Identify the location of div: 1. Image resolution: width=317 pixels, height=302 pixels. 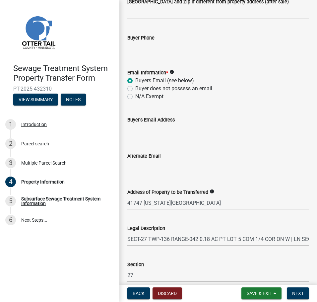
(11, 124).